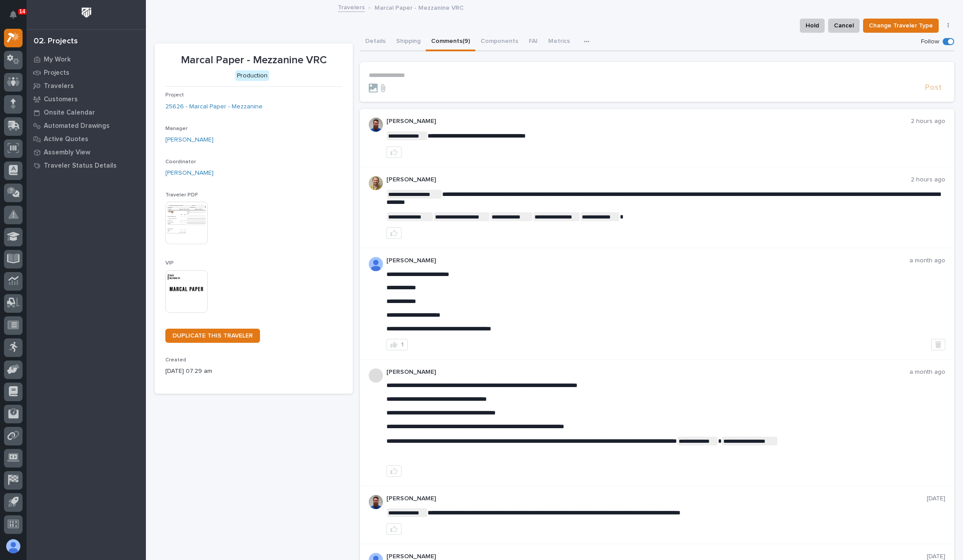 This screenshot has height=560, width=963. I want to click on span: Coordinator, so click(180, 162).